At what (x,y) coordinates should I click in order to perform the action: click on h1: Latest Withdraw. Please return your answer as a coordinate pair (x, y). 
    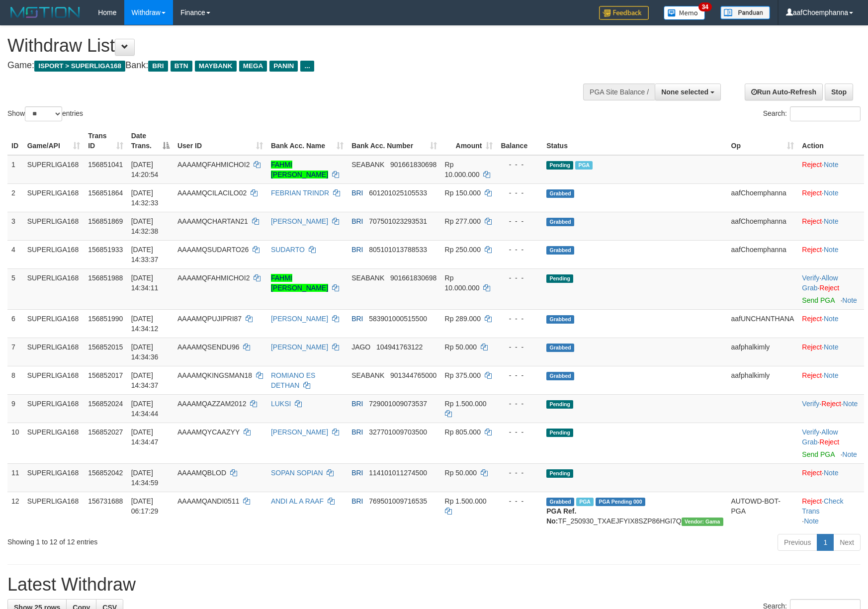
    Looking at the image, I should click on (434, 584).